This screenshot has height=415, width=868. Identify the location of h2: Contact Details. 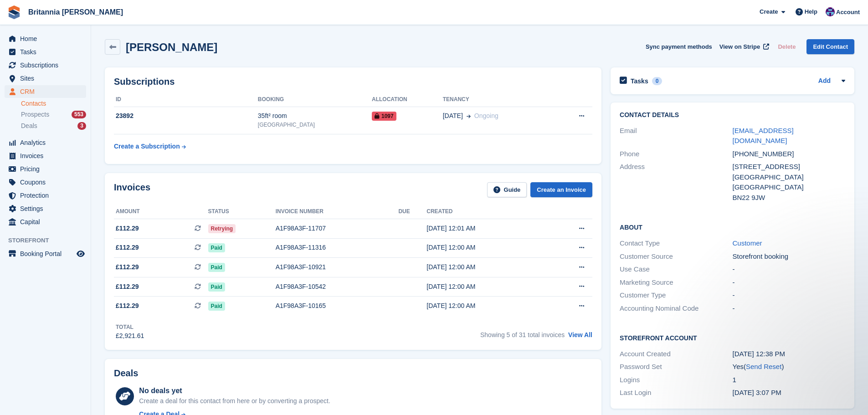
(733, 115).